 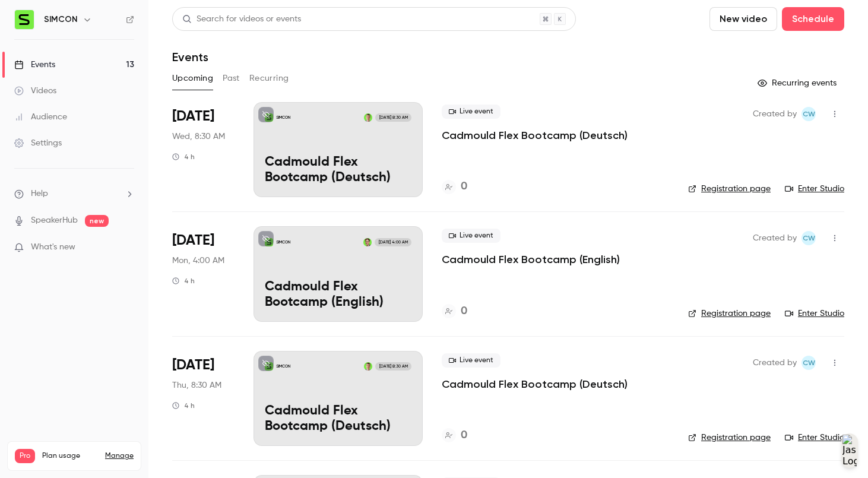 I want to click on a: Manage, so click(x=119, y=456).